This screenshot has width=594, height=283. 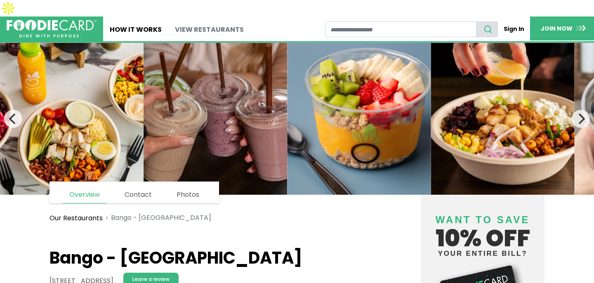 What do you see at coordinates (138, 195) in the screenshot?
I see `a: Contact` at bounding box center [138, 195].